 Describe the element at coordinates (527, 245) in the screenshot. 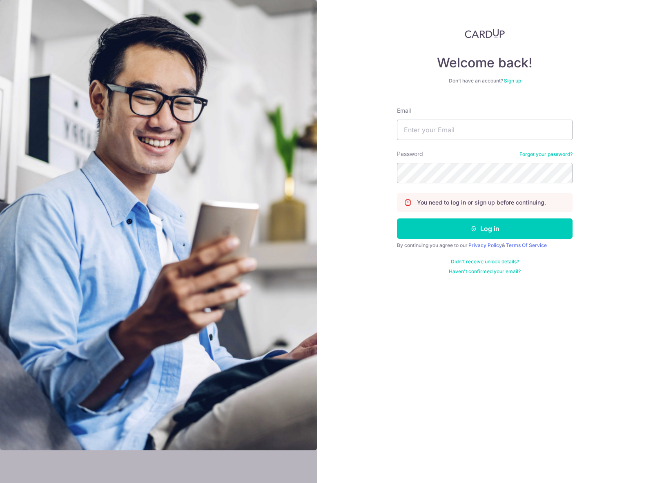

I see `a: Terms Of Service` at that location.